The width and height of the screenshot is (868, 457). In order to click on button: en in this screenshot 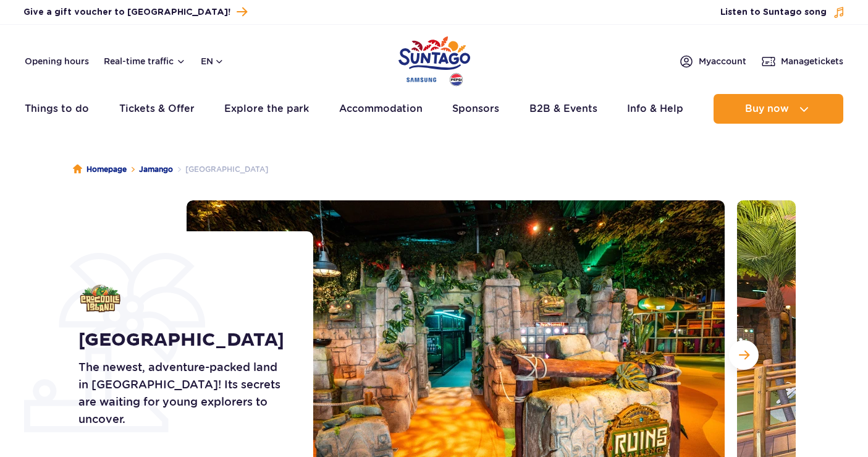, I will do `click(213, 62)`.